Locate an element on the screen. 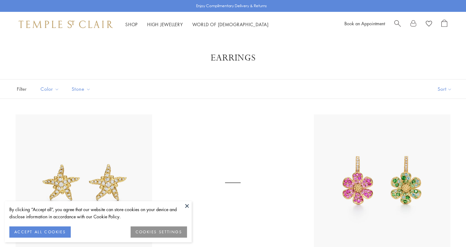 The width and height of the screenshot is (466, 247). button: ACCEPT ALL COOKIES is located at coordinates (40, 232).